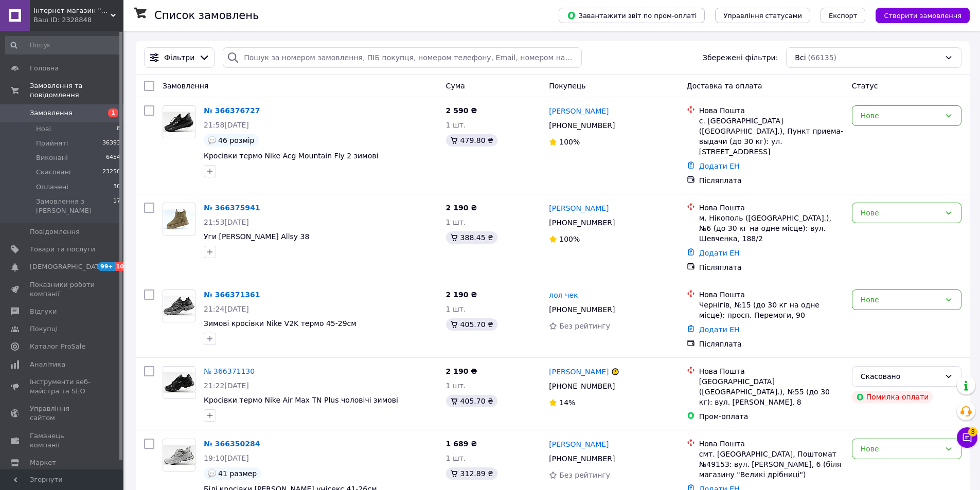  What do you see at coordinates (301, 400) in the screenshot?
I see `a: Кросівки термо Nike Air Max TN Plus чоловічі зимові` at bounding box center [301, 400].